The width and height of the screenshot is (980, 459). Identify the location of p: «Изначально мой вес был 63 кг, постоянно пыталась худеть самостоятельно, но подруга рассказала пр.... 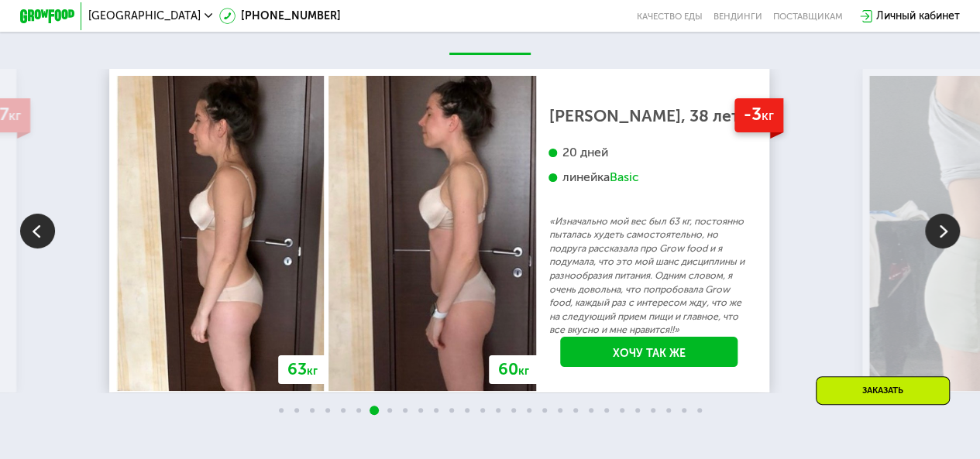
(649, 275).